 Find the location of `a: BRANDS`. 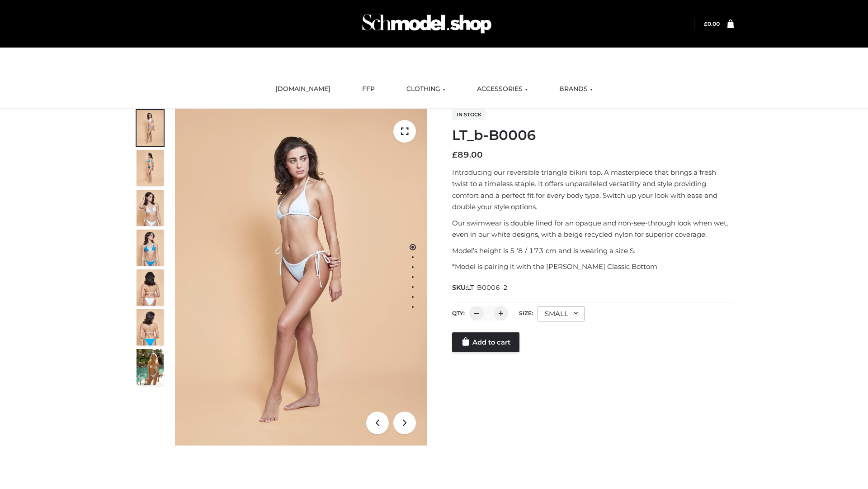

a: BRANDS is located at coordinates (576, 89).